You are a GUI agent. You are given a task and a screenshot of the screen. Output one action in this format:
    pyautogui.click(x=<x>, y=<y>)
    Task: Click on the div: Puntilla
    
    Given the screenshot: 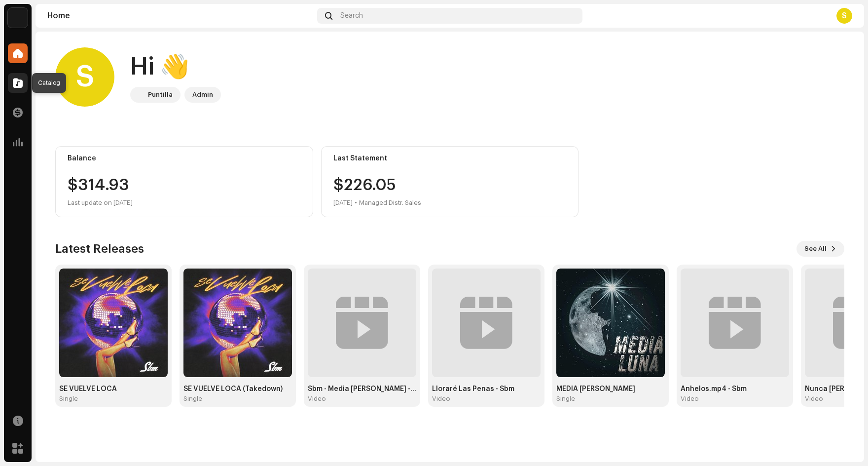 What is the action you would take?
    pyautogui.click(x=160, y=95)
    